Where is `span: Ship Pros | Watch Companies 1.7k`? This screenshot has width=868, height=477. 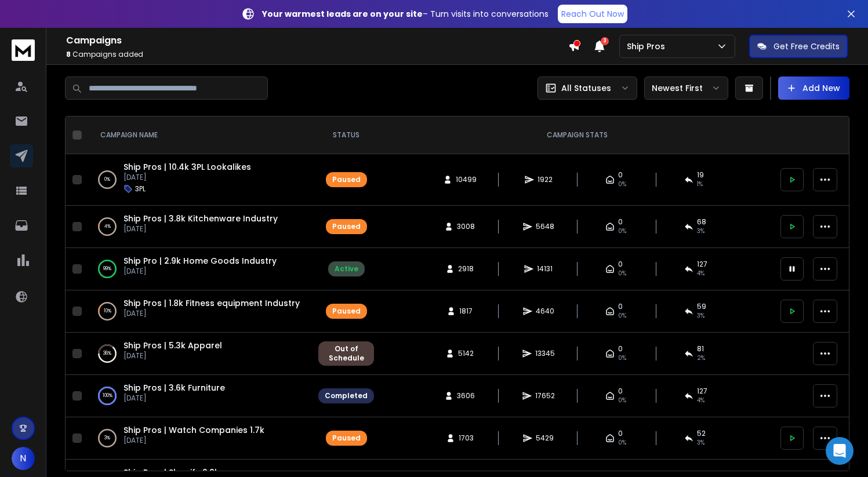 span: Ship Pros | Watch Companies 1.7k is located at coordinates (194, 431).